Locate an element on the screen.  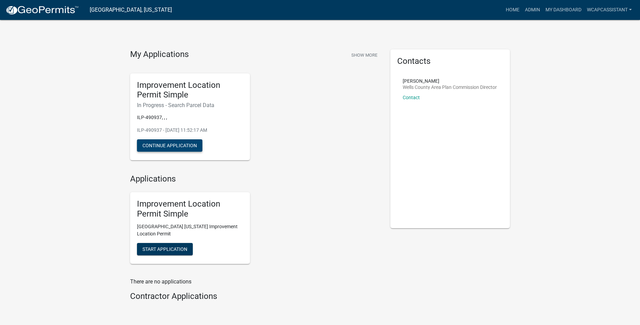
a: Contact is located at coordinates (412, 97).